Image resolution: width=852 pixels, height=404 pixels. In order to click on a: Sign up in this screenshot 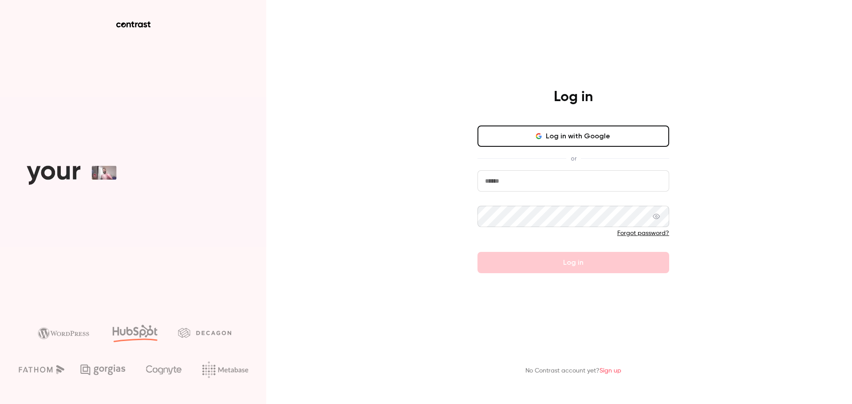, I will do `click(610, 371)`.